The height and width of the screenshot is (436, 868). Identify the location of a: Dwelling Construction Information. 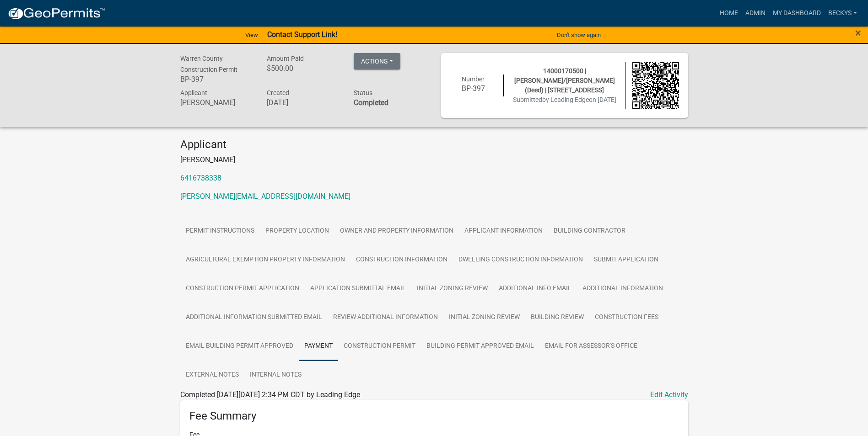
(521, 260).